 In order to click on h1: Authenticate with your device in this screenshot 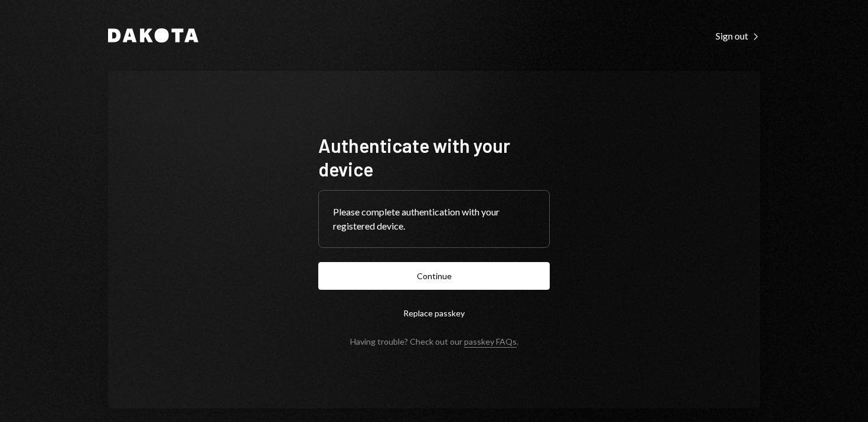, I will do `click(434, 157)`.